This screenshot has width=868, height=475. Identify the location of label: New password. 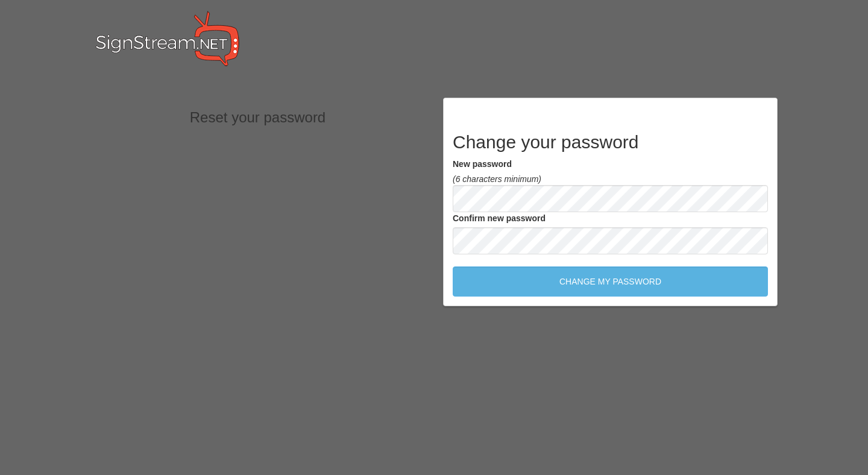
(482, 164).